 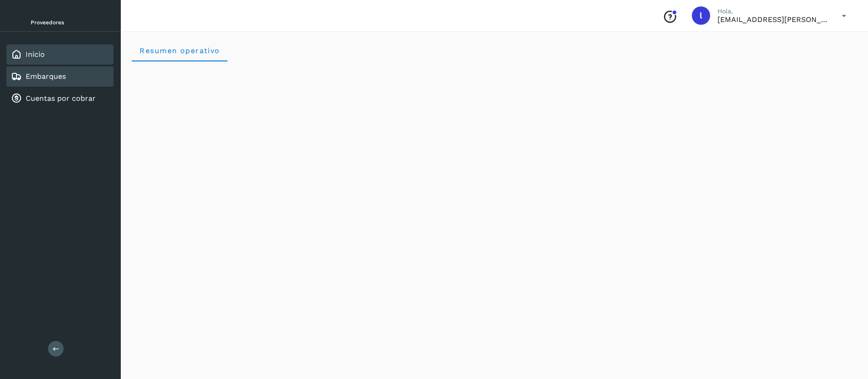 I want to click on a: Embarques, so click(x=46, y=76).